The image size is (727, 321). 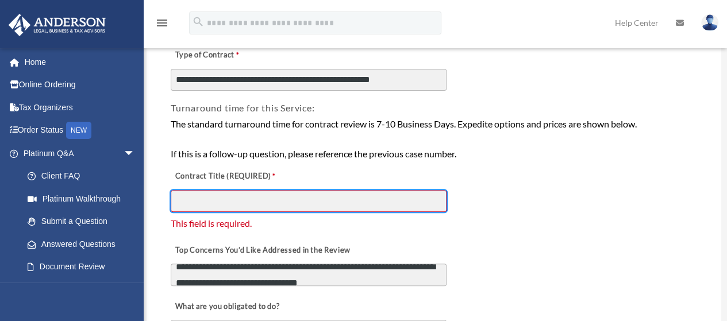 I want to click on a: Home, so click(x=80, y=62).